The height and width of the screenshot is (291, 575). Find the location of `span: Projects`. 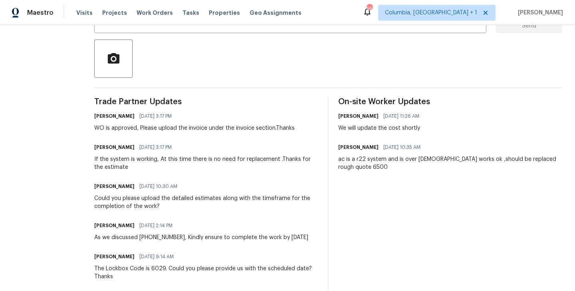

span: Projects is located at coordinates (115, 13).